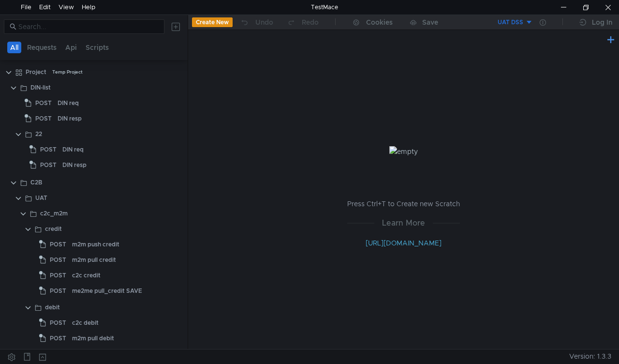 This screenshot has height=364, width=619. Describe the element at coordinates (89, 26) in the screenshot. I see `input: Search...` at that location.